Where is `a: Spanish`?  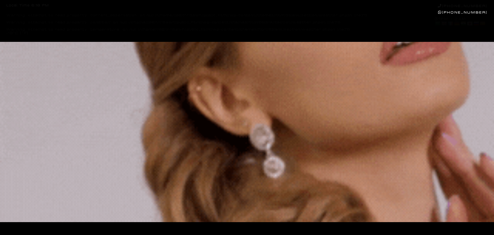
a: Spanish is located at coordinates (483, 23).